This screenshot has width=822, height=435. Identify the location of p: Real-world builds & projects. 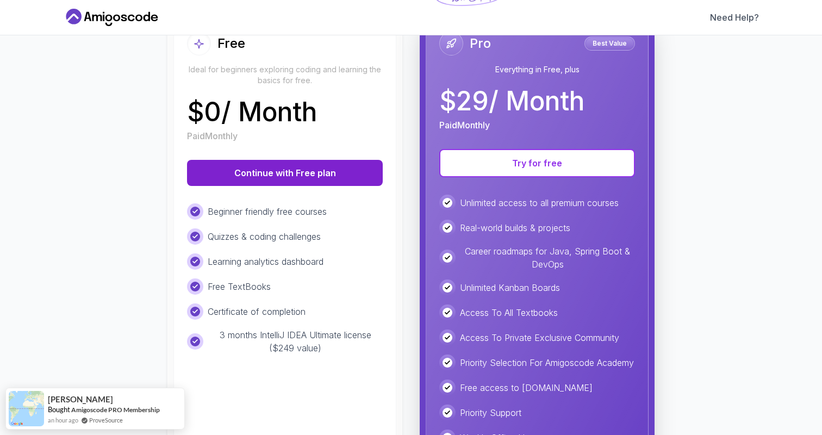
(515, 228).